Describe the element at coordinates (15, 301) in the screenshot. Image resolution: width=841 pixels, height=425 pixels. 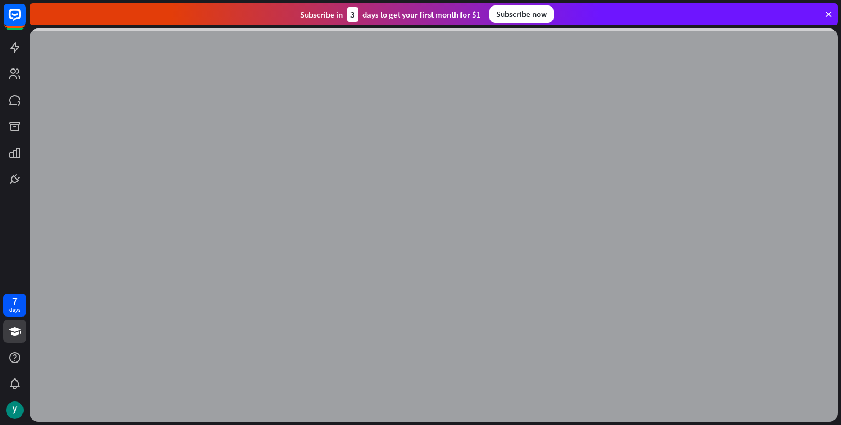
I see `div: 7` at that location.